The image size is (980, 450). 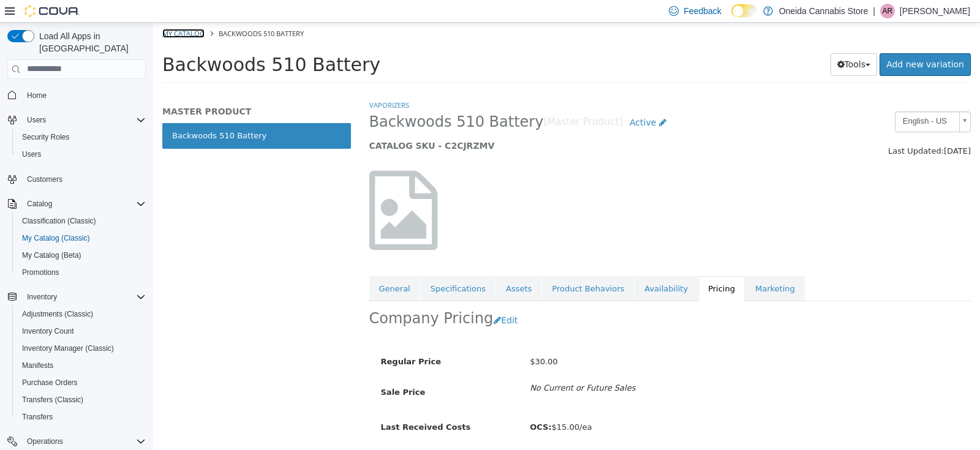 What do you see at coordinates (31, 154) in the screenshot?
I see `a: Users` at bounding box center [31, 154].